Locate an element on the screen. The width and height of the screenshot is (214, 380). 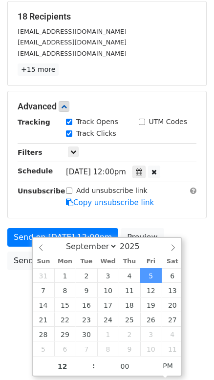
span: September 1, 2025 is located at coordinates (65, 275).